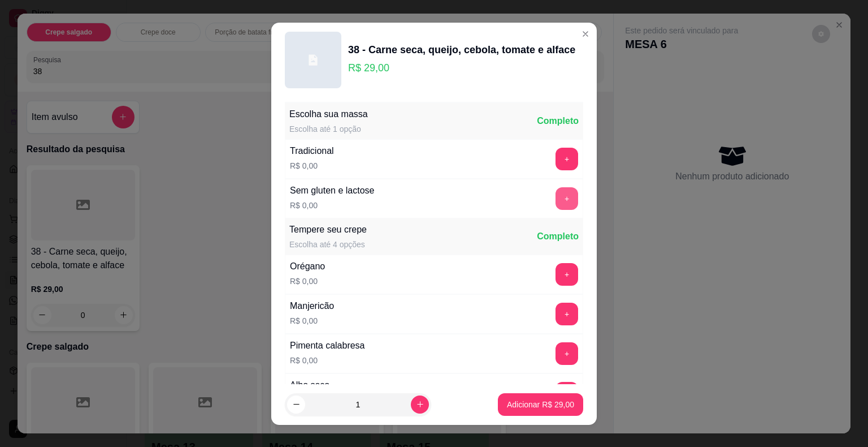 This screenshot has width=868, height=447. Describe the element at coordinates (540, 404) in the screenshot. I see `button: Adicionar R$ 29,00` at that location.